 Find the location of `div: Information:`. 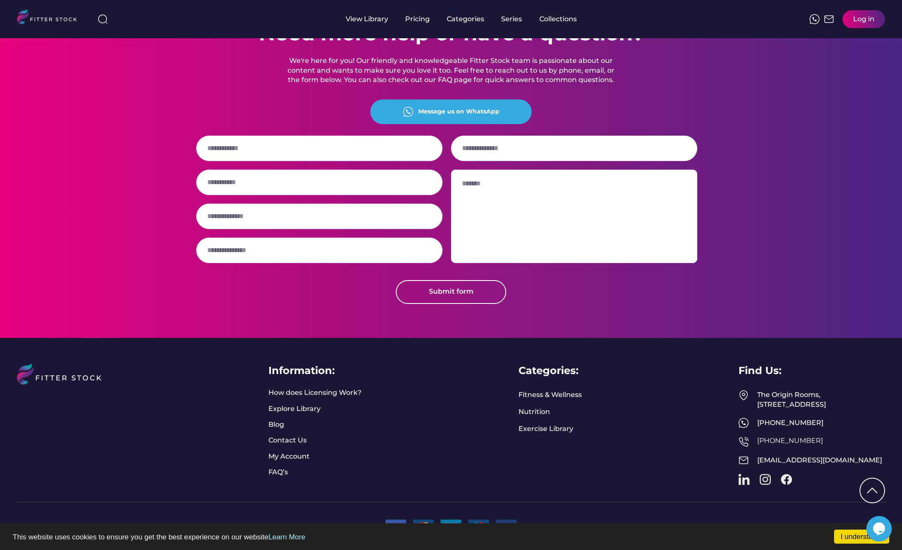

div: Information: is located at coordinates (302, 370).